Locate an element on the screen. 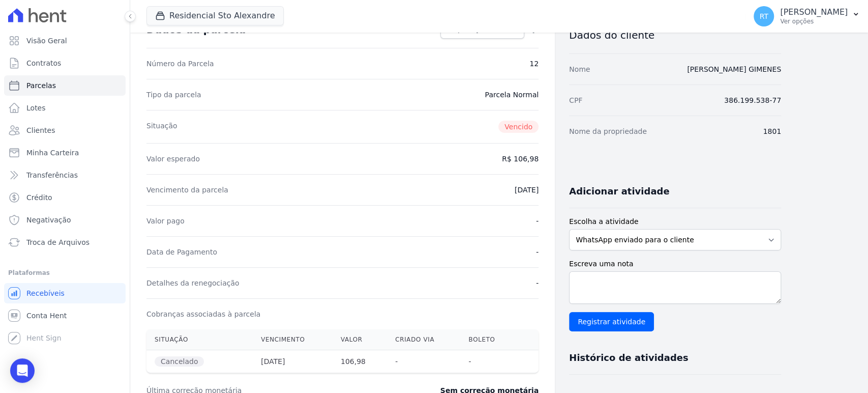 This screenshot has height=393, width=868. span: Minha Carteira is located at coordinates (52, 153).